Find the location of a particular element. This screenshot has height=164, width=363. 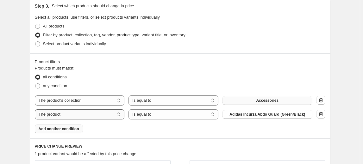

span: Products must match: is located at coordinates (55, 68).